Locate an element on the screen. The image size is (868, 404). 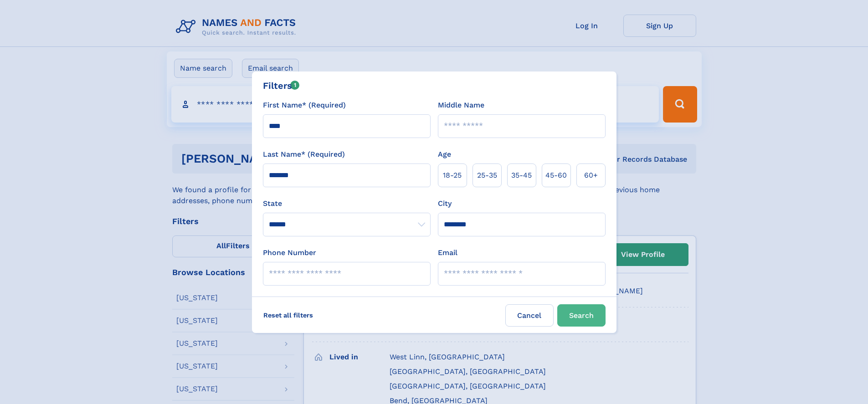
label: Email is located at coordinates (448, 253).